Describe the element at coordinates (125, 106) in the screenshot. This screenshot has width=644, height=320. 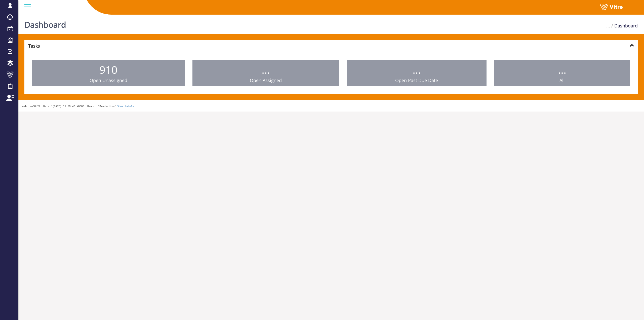
I see `a: Show Labels` at that location.